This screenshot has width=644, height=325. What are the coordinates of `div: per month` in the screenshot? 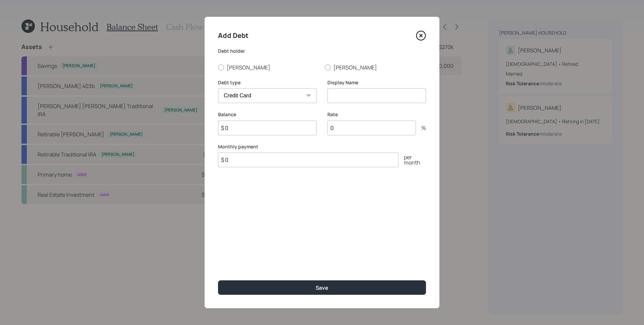 It's located at (412, 160).